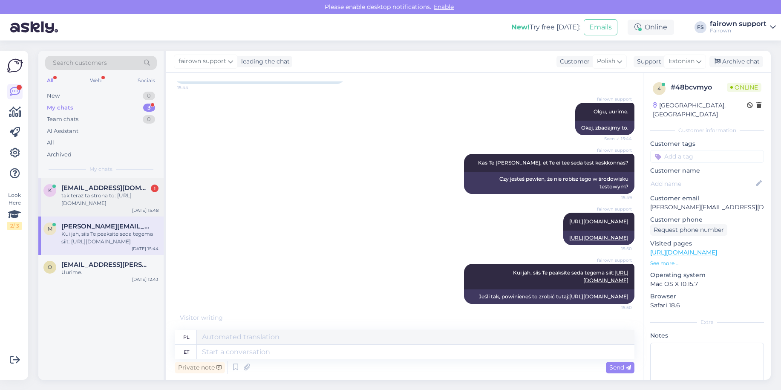 This screenshot has width=781, height=390. Describe the element at coordinates (707, 305) in the screenshot. I see `p: Safari 18.6` at that location.